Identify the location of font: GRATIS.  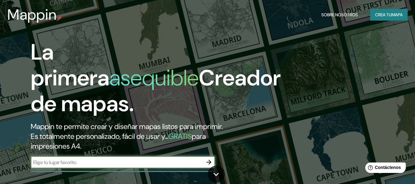
(180, 136).